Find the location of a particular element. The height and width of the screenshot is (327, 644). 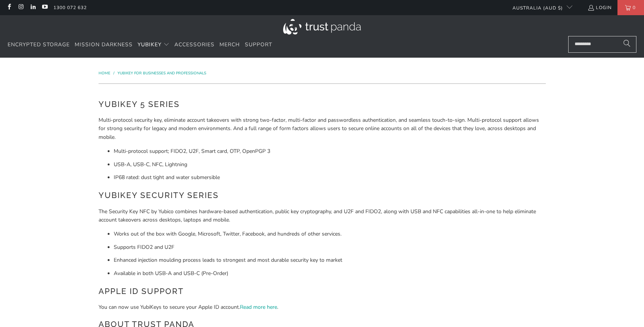

img: Trust Panda Australia is located at coordinates (322, 26).